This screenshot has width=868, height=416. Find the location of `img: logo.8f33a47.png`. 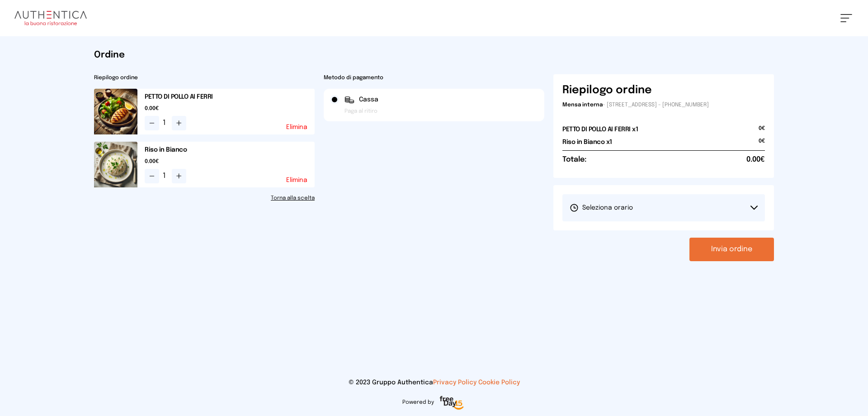

img: logo.8f33a47.png is located at coordinates (50, 18).